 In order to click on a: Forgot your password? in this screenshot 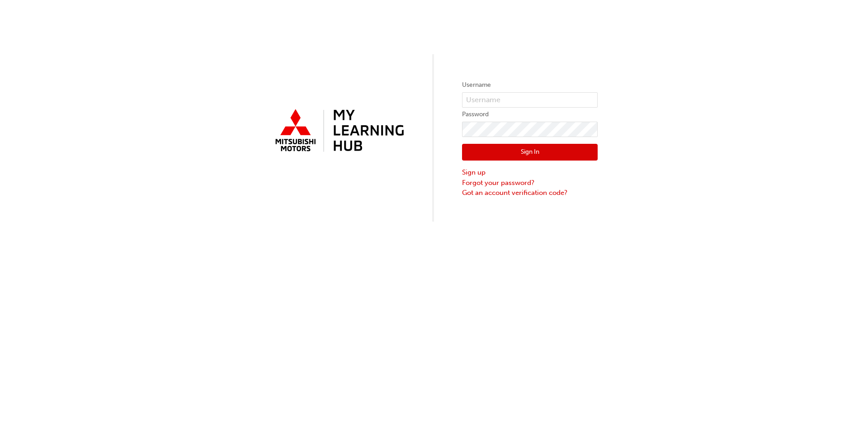, I will do `click(529, 183)`.